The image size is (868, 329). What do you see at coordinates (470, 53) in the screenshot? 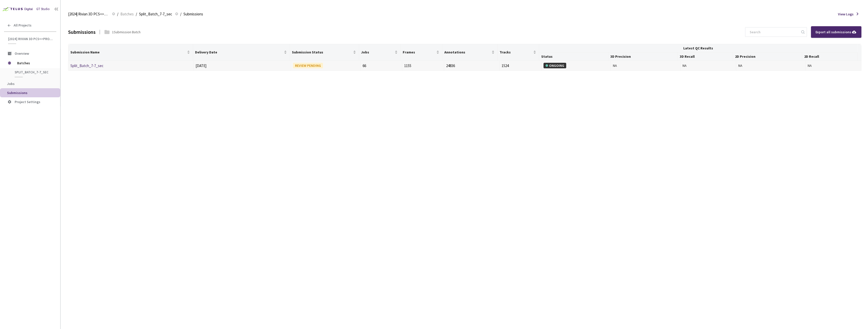
I see `th: Annotations` at bounding box center [470, 53].